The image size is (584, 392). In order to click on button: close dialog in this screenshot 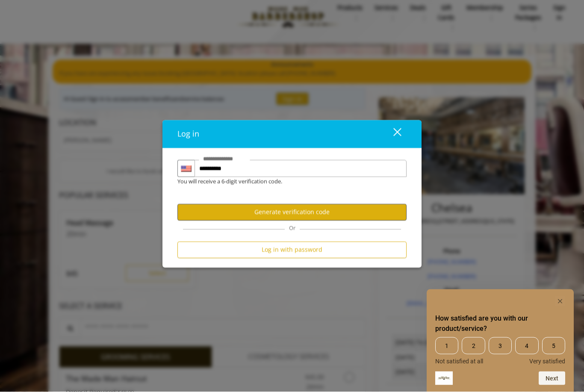, I will do `click(392, 134)`.